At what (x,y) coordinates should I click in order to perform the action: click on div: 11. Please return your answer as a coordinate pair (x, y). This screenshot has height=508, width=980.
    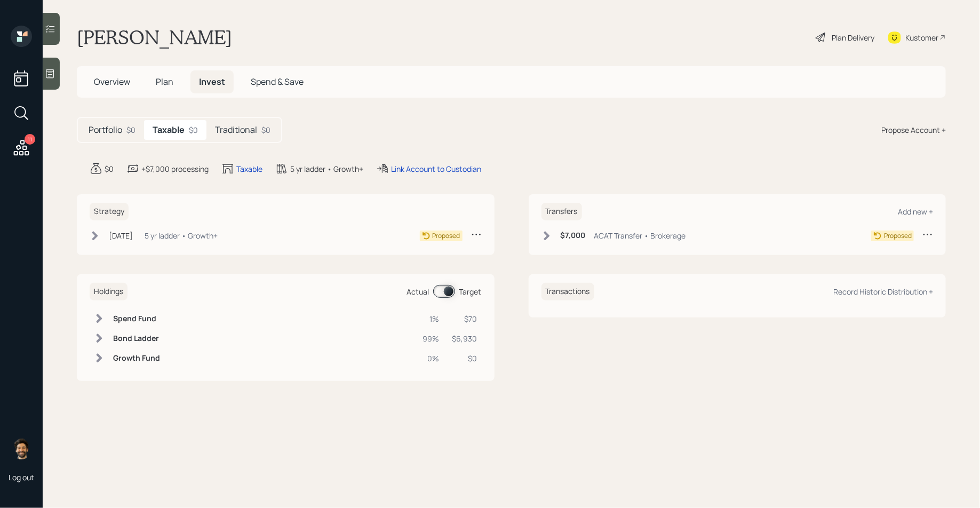
    Looking at the image, I should click on (30, 139).